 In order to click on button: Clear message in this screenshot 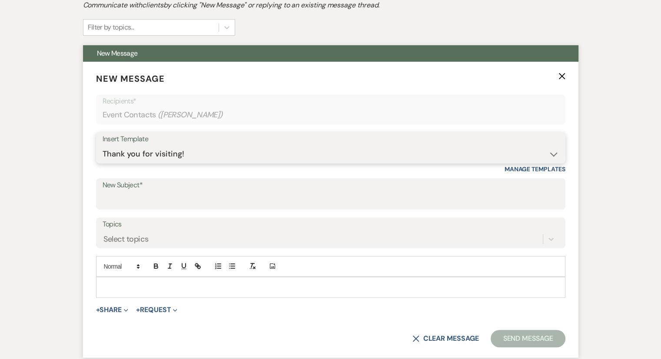, I will do `click(446, 339)`.